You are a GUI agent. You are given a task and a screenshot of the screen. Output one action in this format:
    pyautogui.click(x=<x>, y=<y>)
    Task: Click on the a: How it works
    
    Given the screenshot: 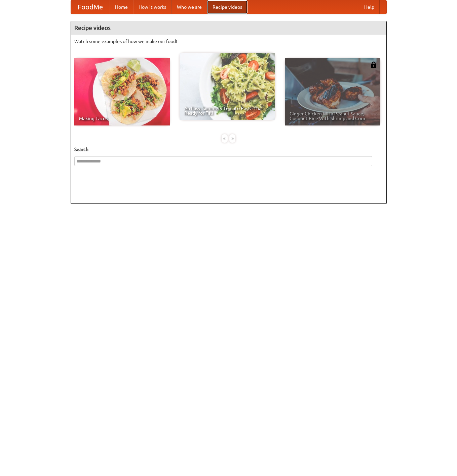 What is the action you would take?
    pyautogui.click(x=152, y=7)
    